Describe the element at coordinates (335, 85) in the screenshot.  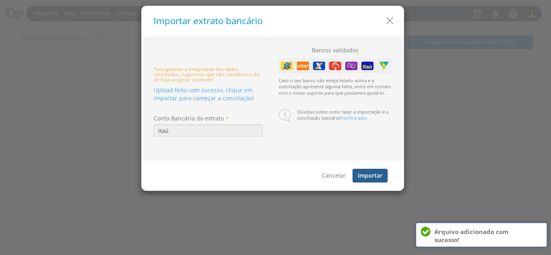
I see `p: Caso o seu banco não esteja listado acima e a conciliação apresente alguma falha, entre em contat...` at that location.